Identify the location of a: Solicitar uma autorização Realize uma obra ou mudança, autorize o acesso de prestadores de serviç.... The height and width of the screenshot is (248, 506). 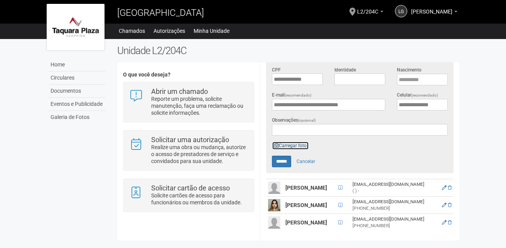
(188, 150).